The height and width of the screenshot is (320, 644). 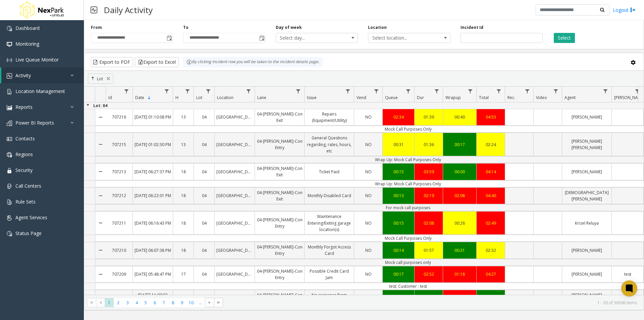 I want to click on span: Lane, so click(x=262, y=97).